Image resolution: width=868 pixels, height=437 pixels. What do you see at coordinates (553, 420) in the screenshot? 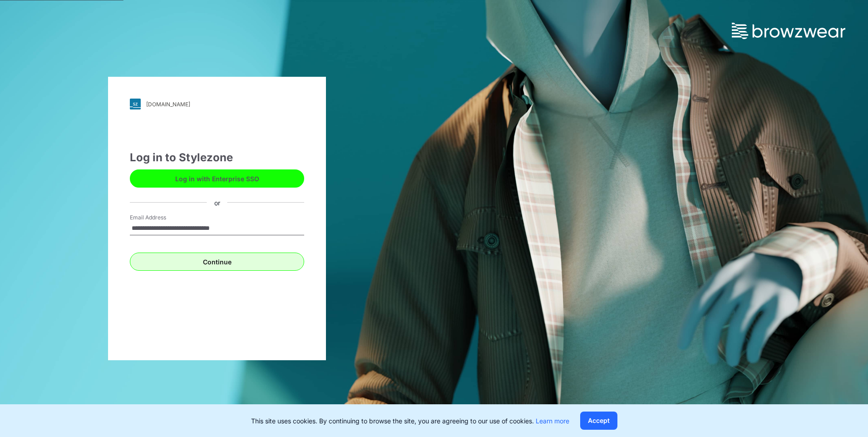
I see `a: Learn more` at bounding box center [553, 420].